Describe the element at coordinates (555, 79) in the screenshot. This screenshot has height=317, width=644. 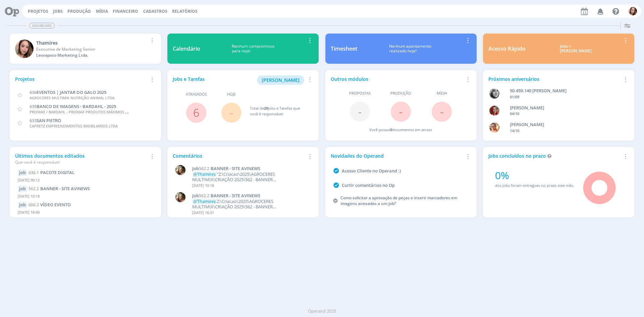
I see `div: Próximos aniversários` at that location.